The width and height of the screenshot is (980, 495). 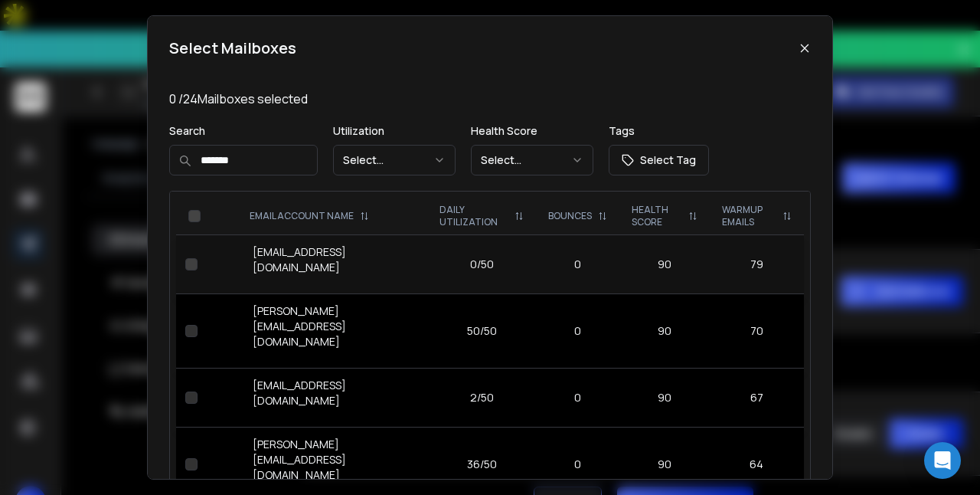 What do you see at coordinates (942, 460) in the screenshot?
I see `div: Open Intercom Messenger` at bounding box center [942, 460].